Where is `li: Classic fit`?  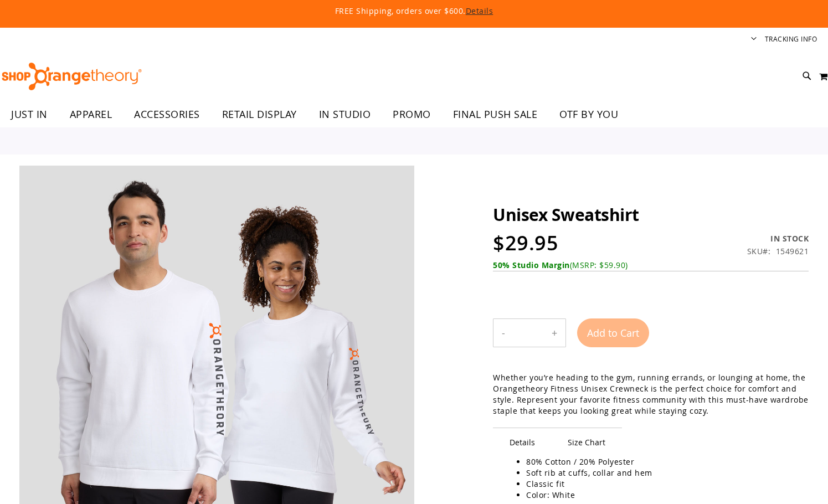
li: Classic fit is located at coordinates (662, 484).